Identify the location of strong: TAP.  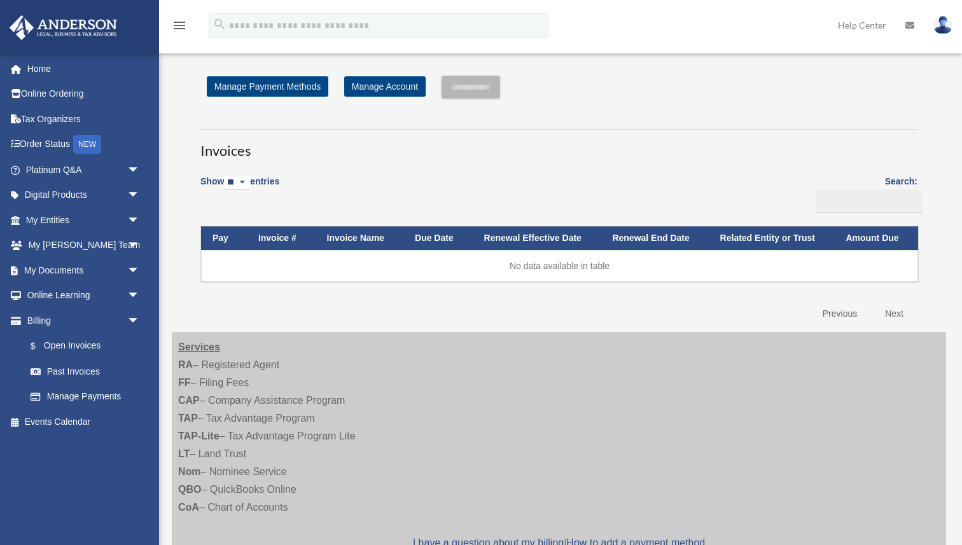
(188, 418).